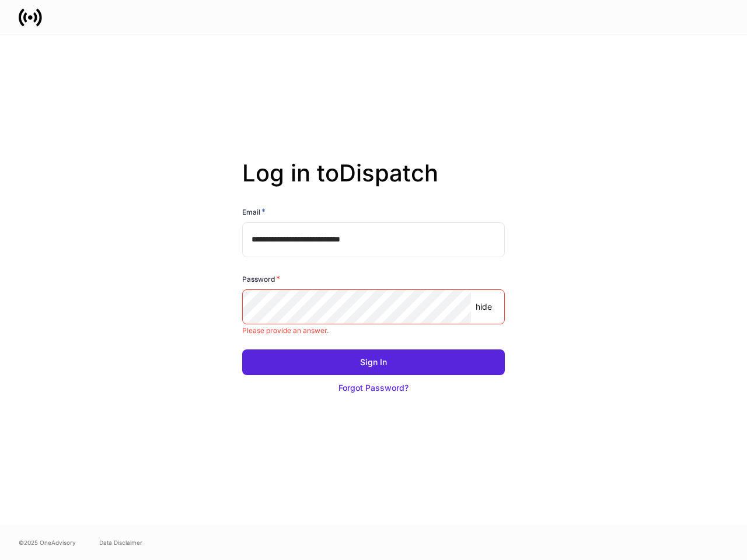 Image resolution: width=747 pixels, height=560 pixels. I want to click on span: © 2025 OneAdvisory, so click(47, 542).